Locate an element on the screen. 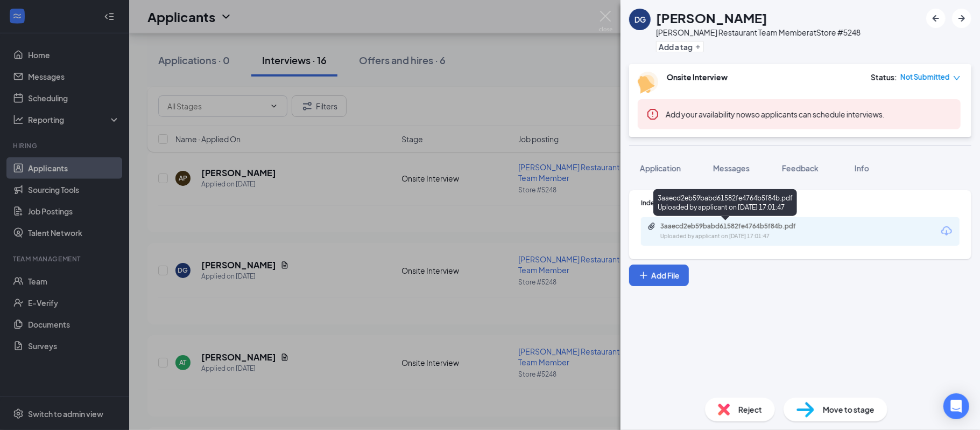  svg: ArrowLeftNew is located at coordinates (936, 18).